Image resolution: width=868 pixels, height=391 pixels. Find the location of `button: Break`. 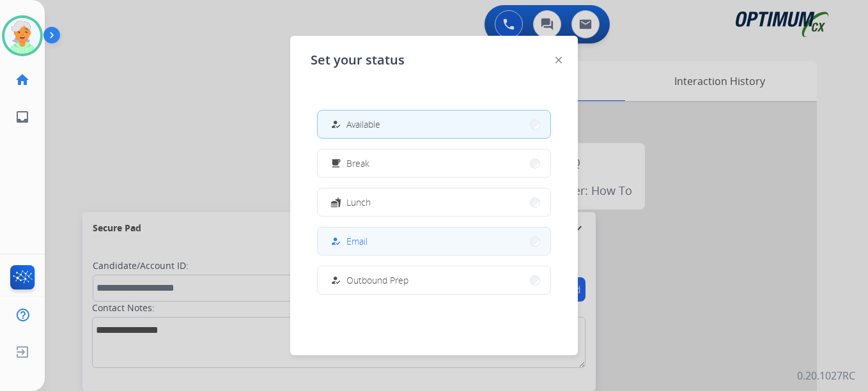

button: Break is located at coordinates (434, 163).